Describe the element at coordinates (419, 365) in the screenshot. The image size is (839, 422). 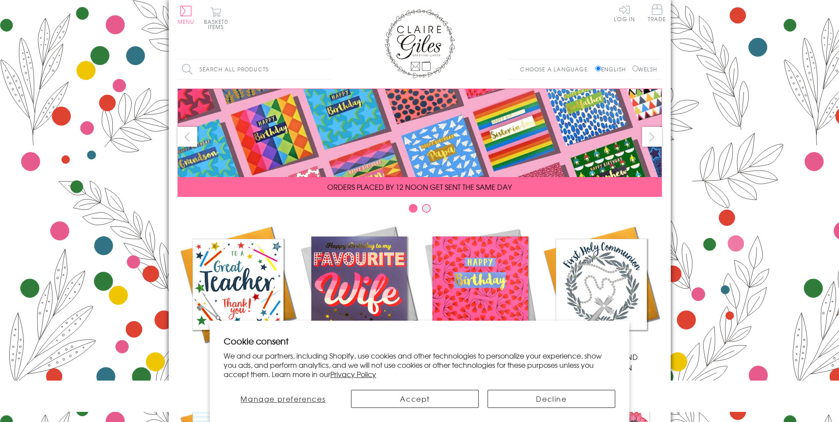
I see `p: We and our partners, including Shopify, use cookies and other technologies to personalize your ex...` at that location.